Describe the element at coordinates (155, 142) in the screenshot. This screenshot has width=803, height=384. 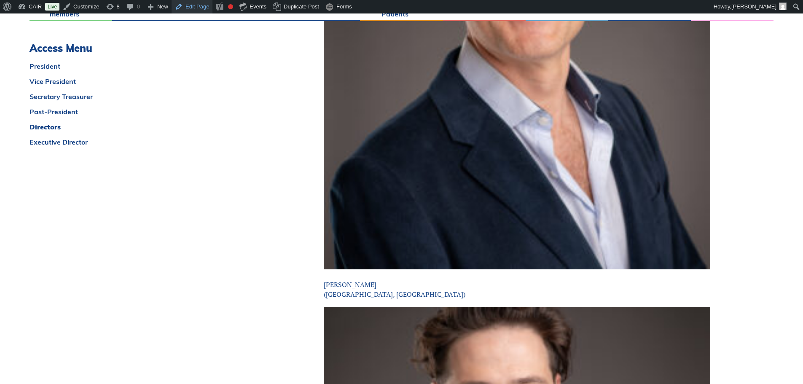
I see `a: Executive Director` at that location.